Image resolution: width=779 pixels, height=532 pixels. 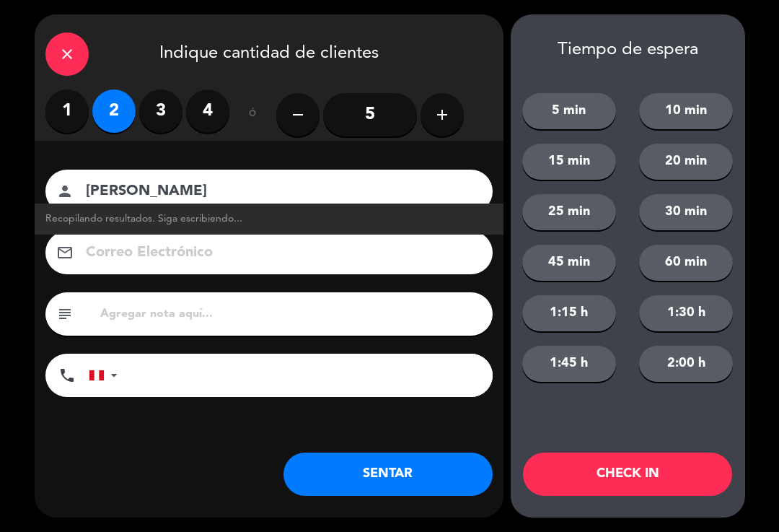 What do you see at coordinates (290, 314) in the screenshot?
I see `input: Agregar nota aquí...` at bounding box center [290, 314].